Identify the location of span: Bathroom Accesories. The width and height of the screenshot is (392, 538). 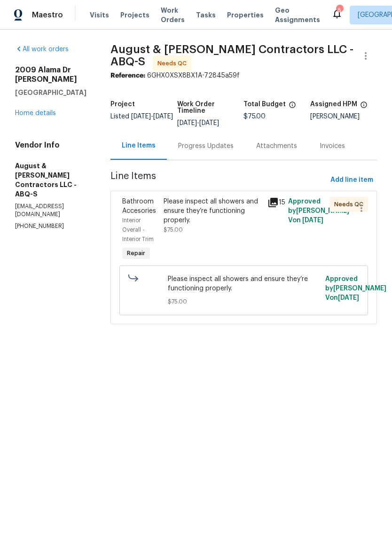
(139, 206).